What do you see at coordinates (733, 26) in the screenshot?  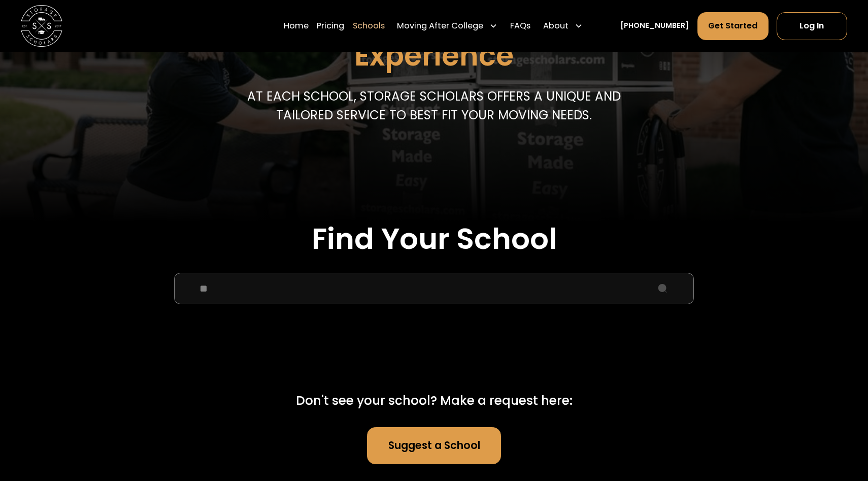 I see `a: Get Started` at bounding box center [733, 26].